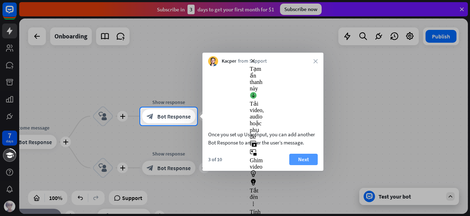  What do you see at coordinates (252, 61) in the screenshot?
I see `span: from Support` at bounding box center [252, 61].